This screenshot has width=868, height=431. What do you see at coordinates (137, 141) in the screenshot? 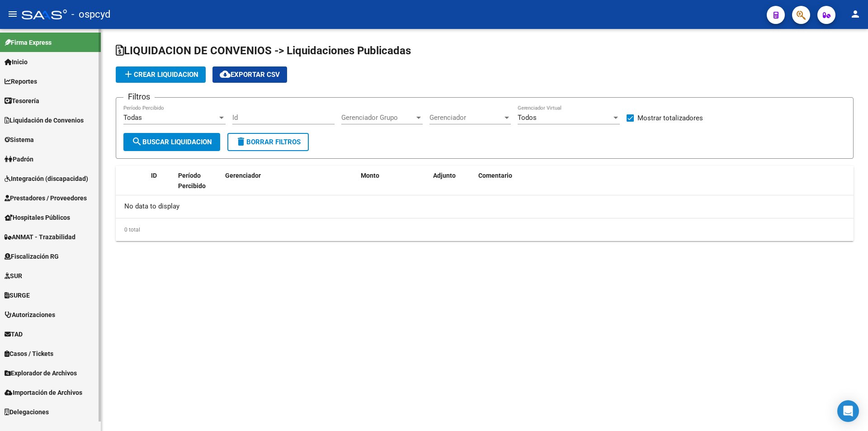
I see `mat-icon: search` at bounding box center [137, 141].